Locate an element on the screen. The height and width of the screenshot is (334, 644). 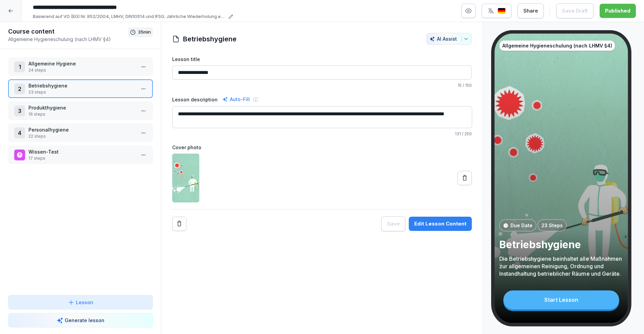
p: Produkthygiene is located at coordinates (82, 108).